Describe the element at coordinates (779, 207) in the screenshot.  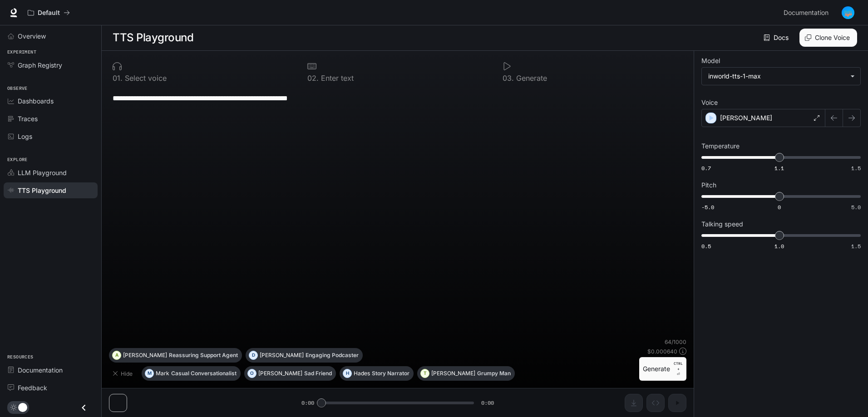
I see `span: 0` at that location.